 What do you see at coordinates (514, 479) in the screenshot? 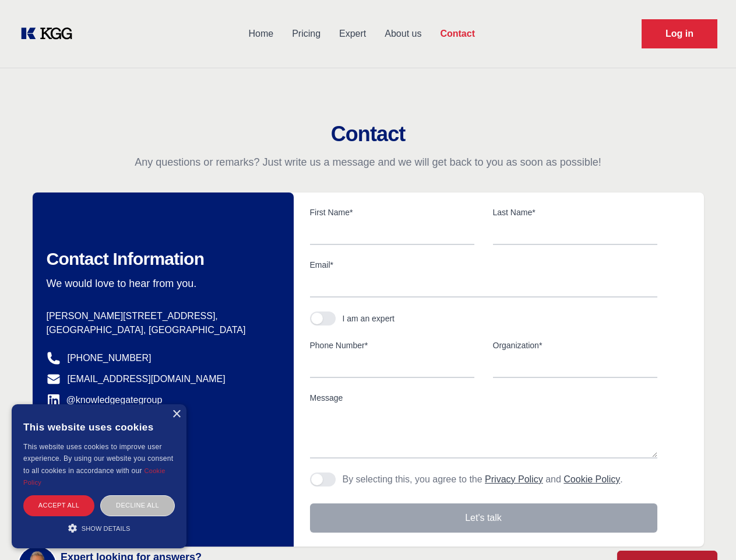
I see `a: Privacy Policy` at bounding box center [514, 479].